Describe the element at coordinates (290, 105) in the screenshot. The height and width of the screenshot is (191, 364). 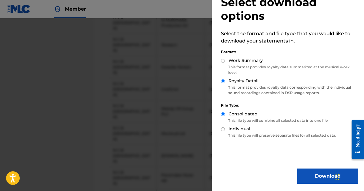
I see `div: File Type:` at that location.